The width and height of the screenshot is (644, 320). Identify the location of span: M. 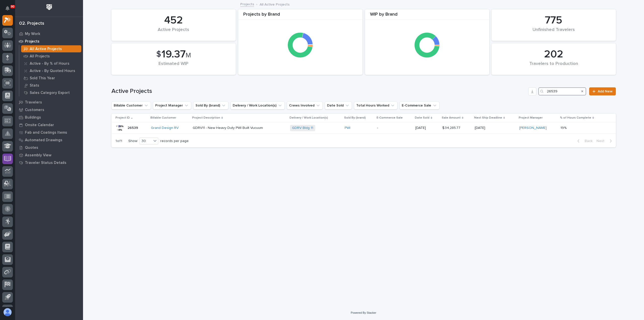
(188, 55).